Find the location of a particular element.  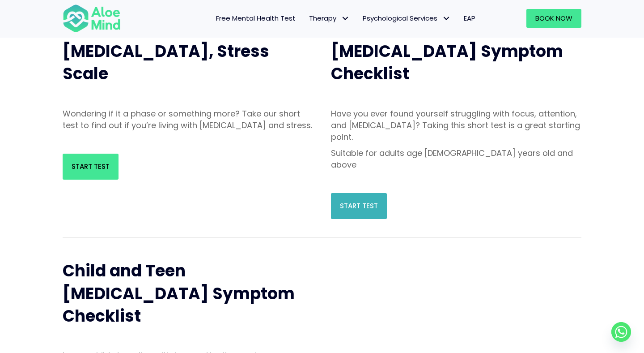

span: Psychological Services is located at coordinates (407, 18).